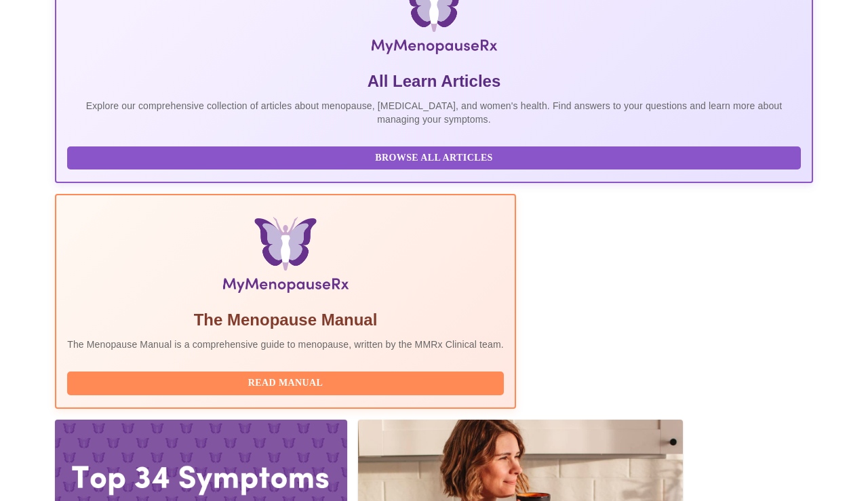  I want to click on span: Browse All Articles, so click(434, 158).